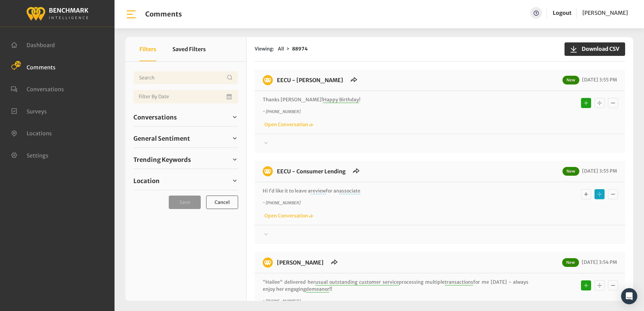  What do you see at coordinates (37, 111) in the screenshot?
I see `span: Surveys` at bounding box center [37, 111].